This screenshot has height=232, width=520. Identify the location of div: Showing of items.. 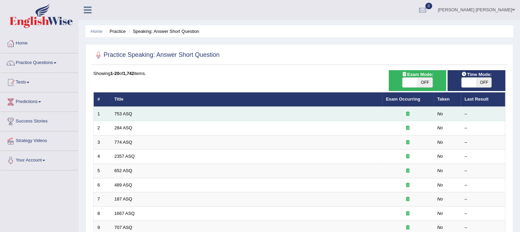
(299, 73).